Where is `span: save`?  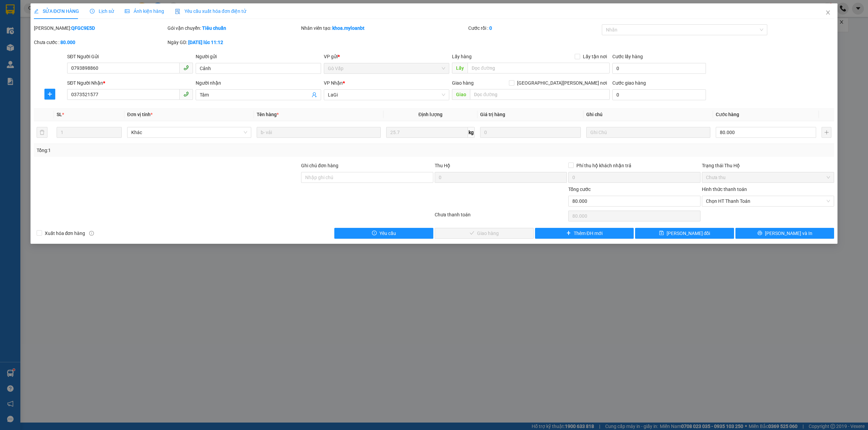 span: save is located at coordinates (662, 233).